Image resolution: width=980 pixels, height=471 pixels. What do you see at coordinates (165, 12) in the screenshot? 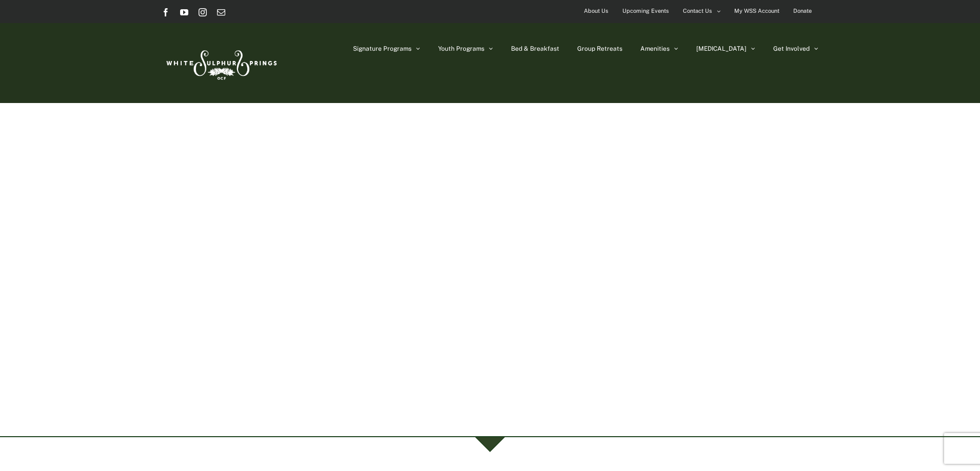
I see `a: Facebook` at bounding box center [165, 12].